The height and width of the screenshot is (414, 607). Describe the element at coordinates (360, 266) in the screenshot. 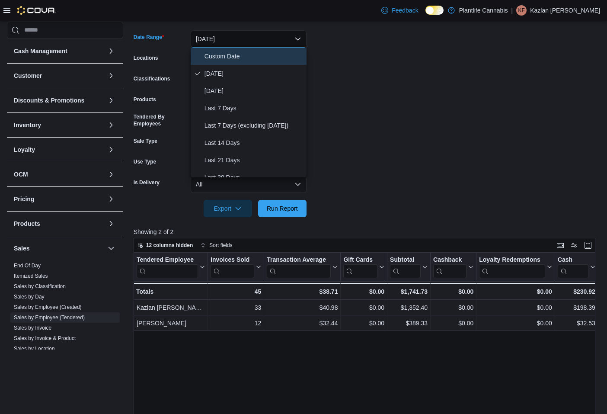

I see `div: Gift Card Sales` at that location.